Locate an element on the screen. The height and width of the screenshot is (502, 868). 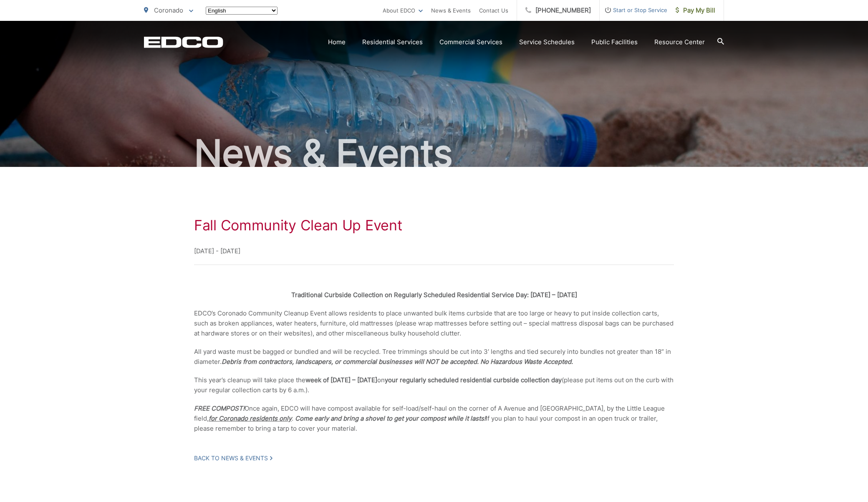
p: Once again, EDCO will have compost available for self-load/self-haul on the corner of A Avenue an... is located at coordinates (434, 419).